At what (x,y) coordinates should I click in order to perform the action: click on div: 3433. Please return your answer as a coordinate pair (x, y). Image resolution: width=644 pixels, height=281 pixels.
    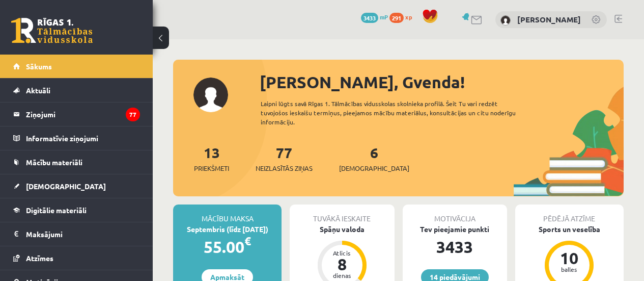
    Looking at the image, I should click on (455, 247).